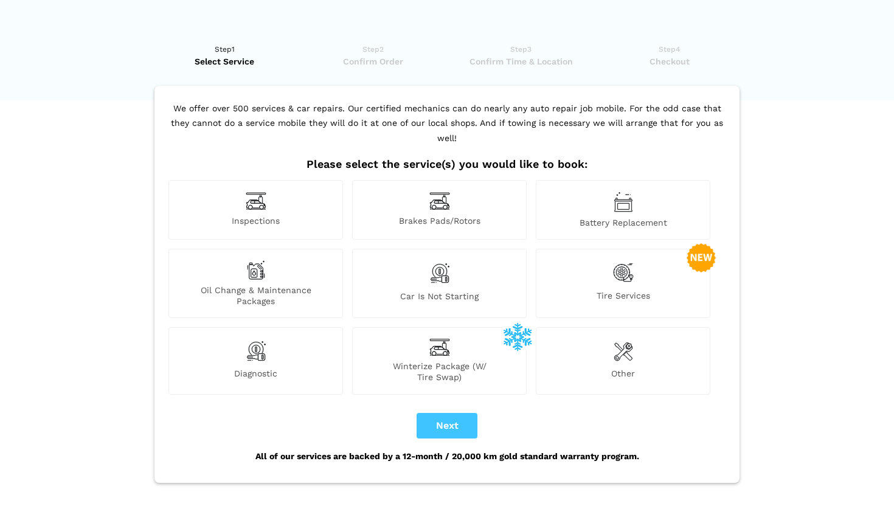  What do you see at coordinates (623, 375) in the screenshot?
I see `span: Other` at bounding box center [623, 375].